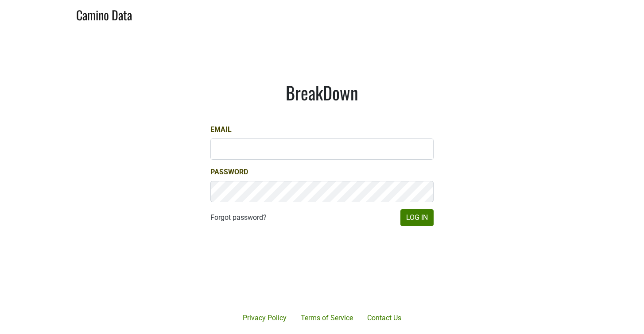 This screenshot has width=644, height=334. I want to click on label: Email, so click(221, 130).